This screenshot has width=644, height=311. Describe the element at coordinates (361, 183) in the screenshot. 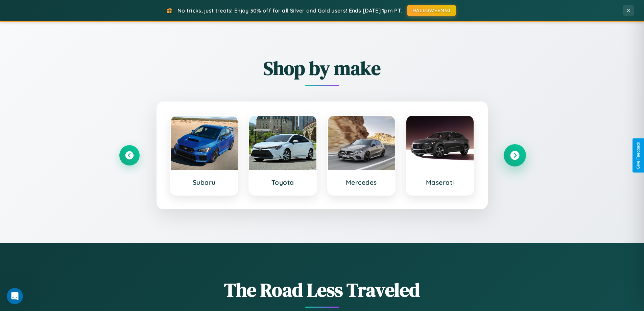

I see `h3: Mercedes` at that location.